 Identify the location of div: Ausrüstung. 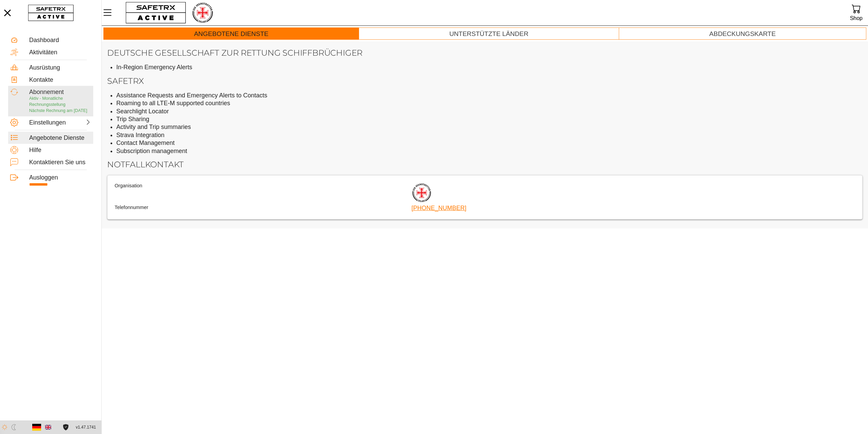
(60, 67).